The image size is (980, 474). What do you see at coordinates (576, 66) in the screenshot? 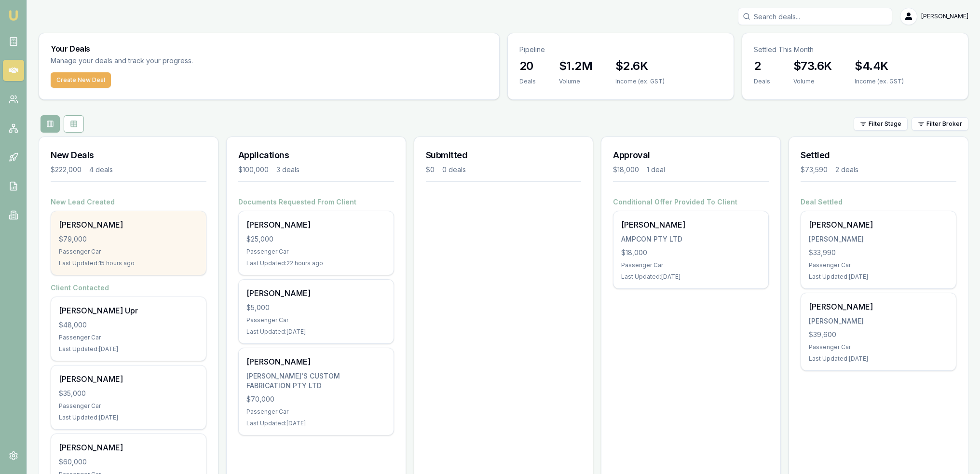
I see `h3: $1.2M` at bounding box center [576, 66].